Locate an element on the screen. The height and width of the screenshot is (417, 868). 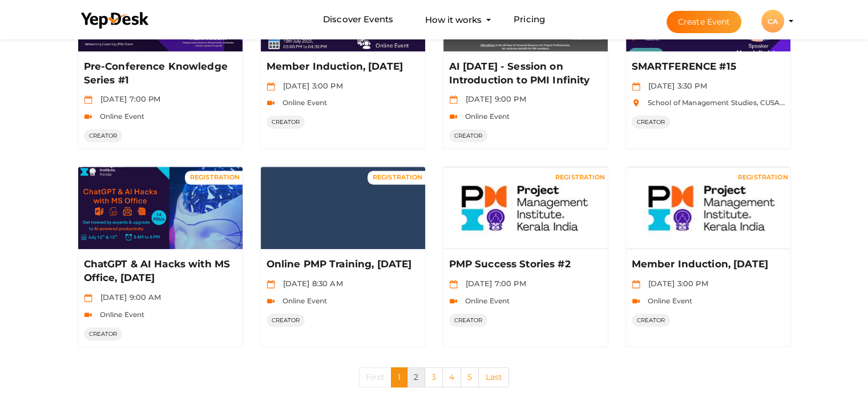
img: location.svg is located at coordinates (636, 103).